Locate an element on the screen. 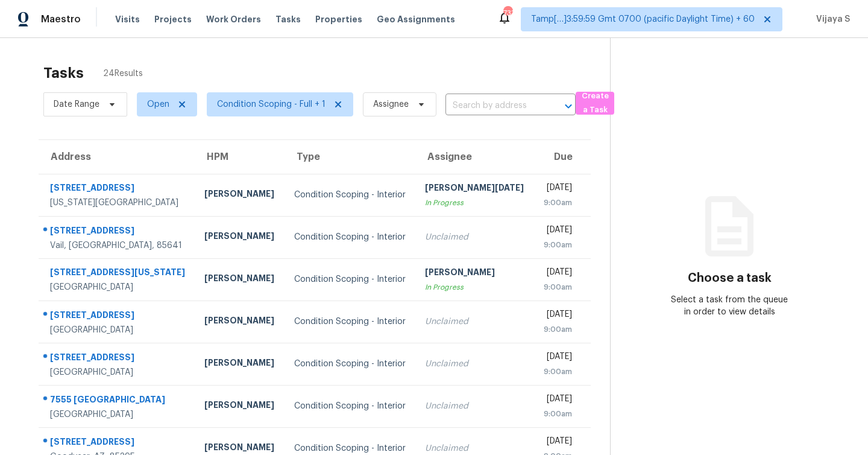 This screenshot has height=455, width=868. span: Visits is located at coordinates (127, 19).